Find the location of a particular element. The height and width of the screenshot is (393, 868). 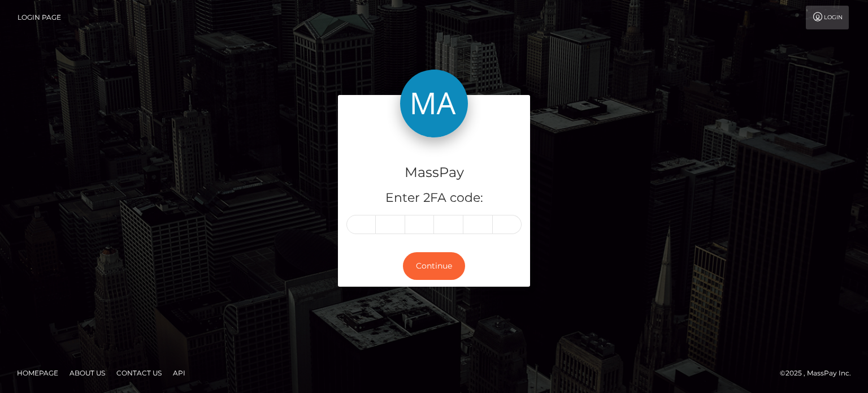

button: Continue is located at coordinates (434, 265).